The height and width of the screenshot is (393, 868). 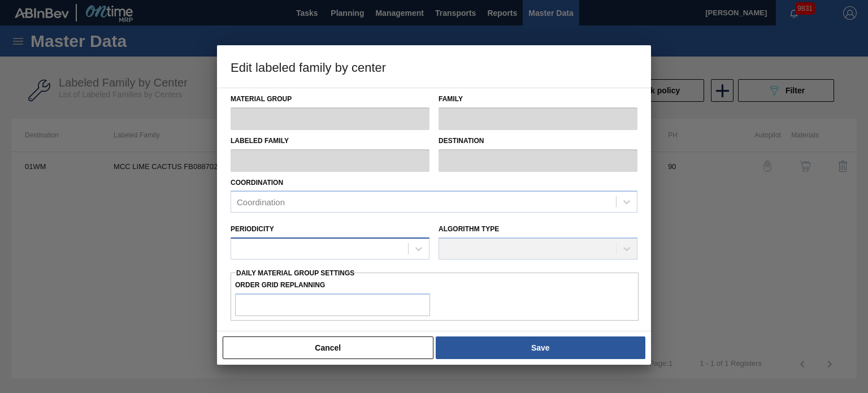 I want to click on label: Order Grid Replanning, so click(x=332, y=285).